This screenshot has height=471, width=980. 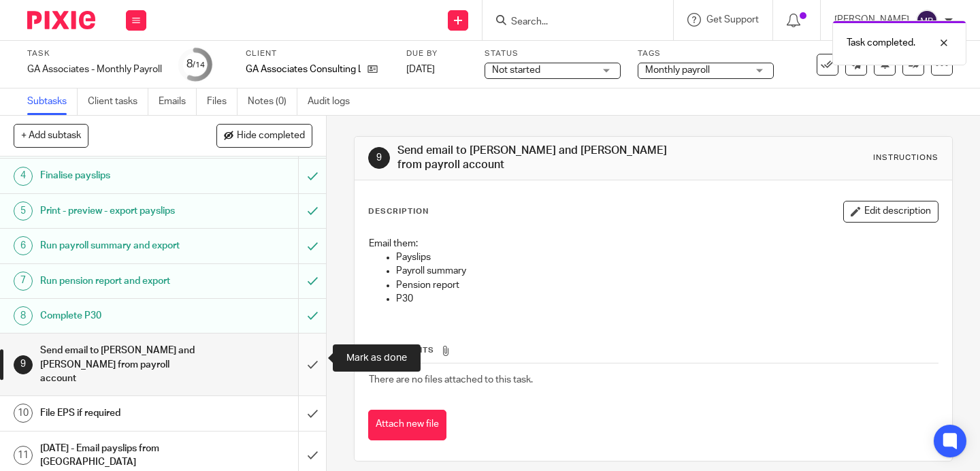 What do you see at coordinates (51, 136) in the screenshot?
I see `button: + Add subtask` at bounding box center [51, 136].